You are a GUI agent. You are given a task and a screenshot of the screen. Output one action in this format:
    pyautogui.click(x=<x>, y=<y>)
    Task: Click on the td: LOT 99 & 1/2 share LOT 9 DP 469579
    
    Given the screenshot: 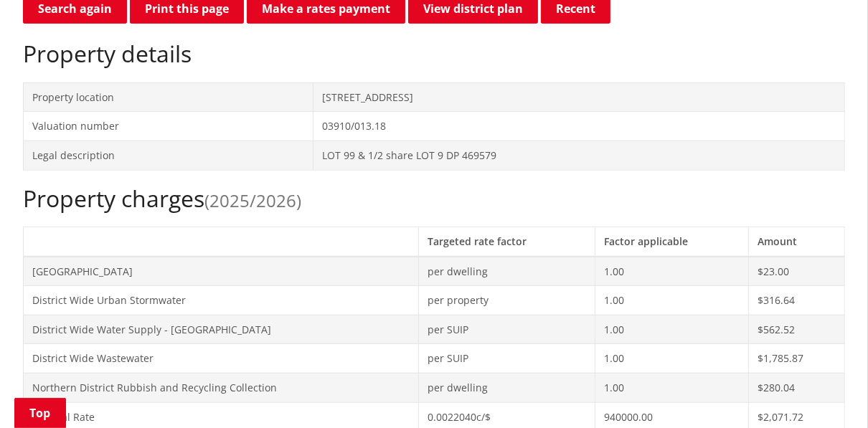 What is the action you would take?
    pyautogui.click(x=578, y=155)
    